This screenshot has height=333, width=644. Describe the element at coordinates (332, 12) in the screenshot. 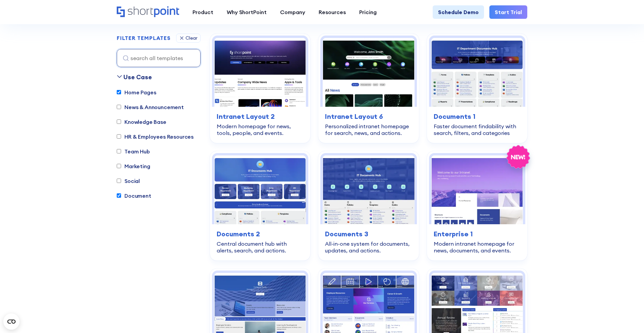

I see `div: Resources` at that location.